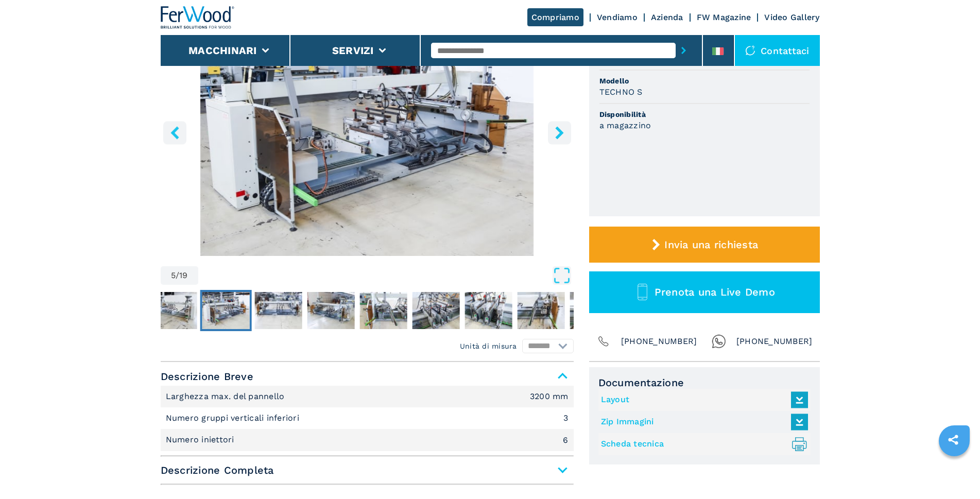 The image size is (980, 499). I want to click on div: Descrizione Breve, so click(367, 418).